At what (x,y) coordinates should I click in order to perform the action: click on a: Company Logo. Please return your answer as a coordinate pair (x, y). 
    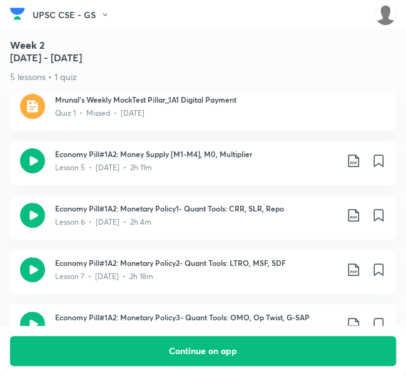
    Looking at the image, I should click on (18, 15).